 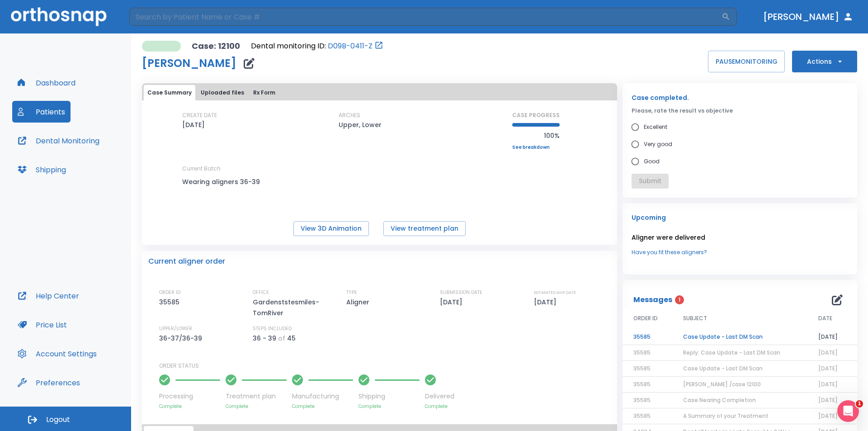 I want to click on p: Upcoming, so click(x=740, y=218).